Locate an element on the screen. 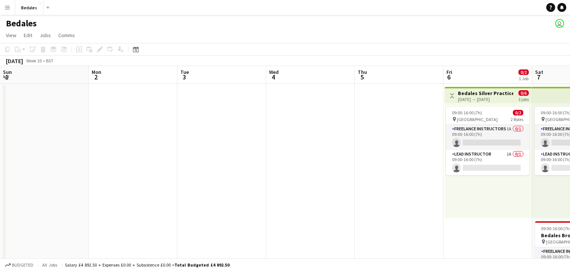 The height and width of the screenshot is (271, 570). app-user-avatar: Isaac Walker is located at coordinates (559, 23).